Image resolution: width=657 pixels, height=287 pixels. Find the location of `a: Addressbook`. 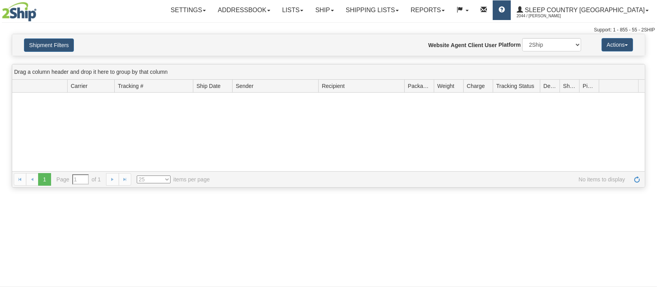

a: Addressbook is located at coordinates (244, 10).